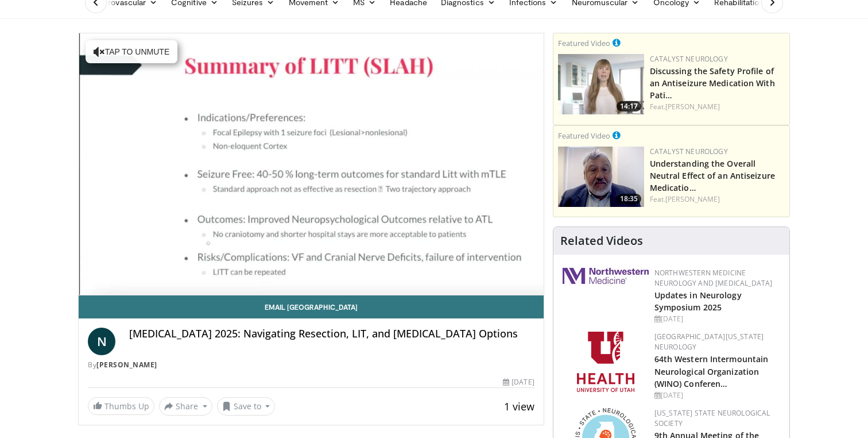  I want to click on a: Discussing the Safety Profile of an Antiseizure Medication With Pati…, so click(712, 83).